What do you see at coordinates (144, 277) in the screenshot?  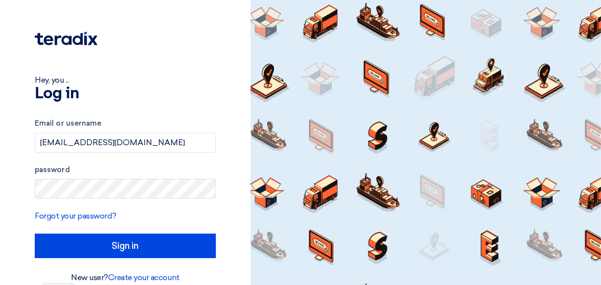 I see `a: Create your account` at bounding box center [144, 277].